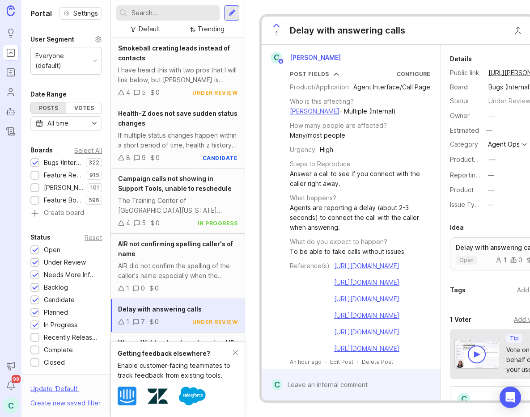 Image resolution: width=530 pixels, height=417 pixels. Describe the element at coordinates (514, 339) in the screenshot. I see `p: Tip` at that location.